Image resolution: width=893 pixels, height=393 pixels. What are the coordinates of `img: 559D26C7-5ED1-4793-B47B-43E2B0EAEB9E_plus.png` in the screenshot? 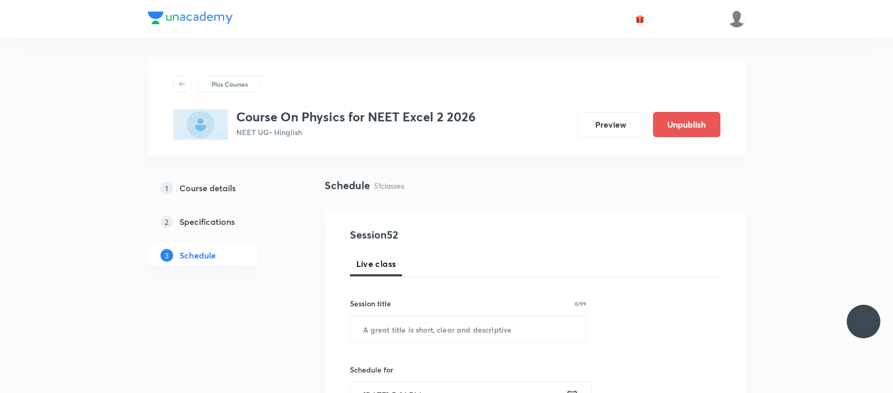 It's located at (200, 125).